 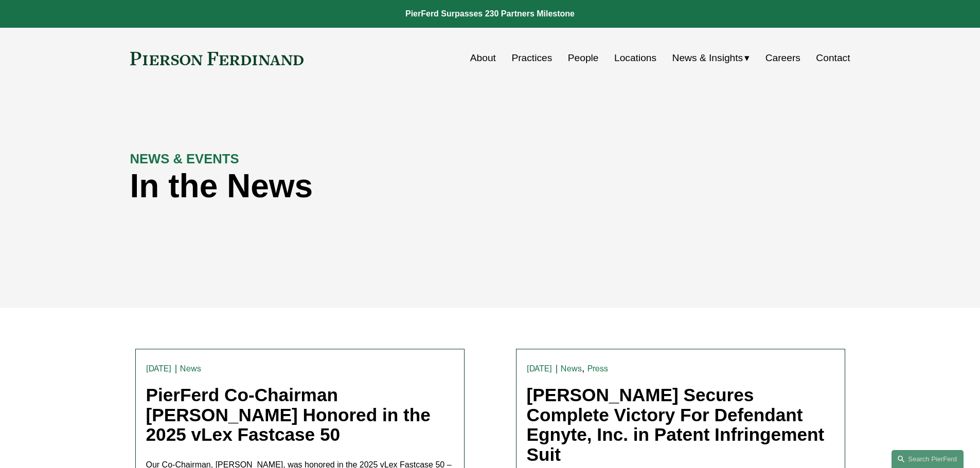 What do you see at coordinates (185, 159) in the screenshot?
I see `strong: NEWS & EVENTS` at bounding box center [185, 159].